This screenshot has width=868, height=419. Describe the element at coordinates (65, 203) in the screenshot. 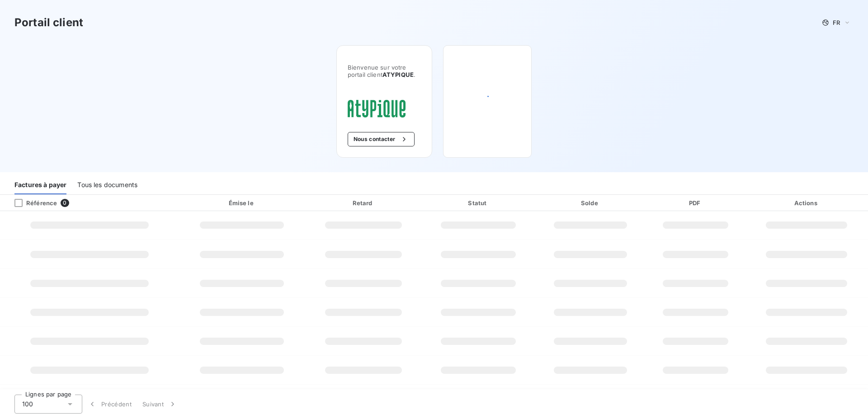

I see `span: 0` at that location.